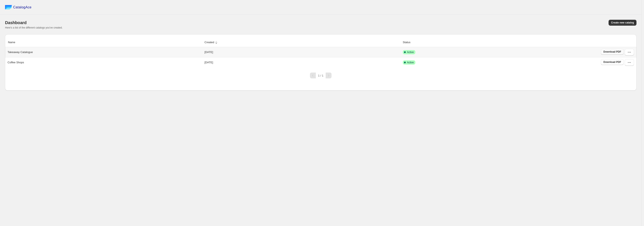  I want to click on p: Takeaway Catalogue, so click(20, 52).